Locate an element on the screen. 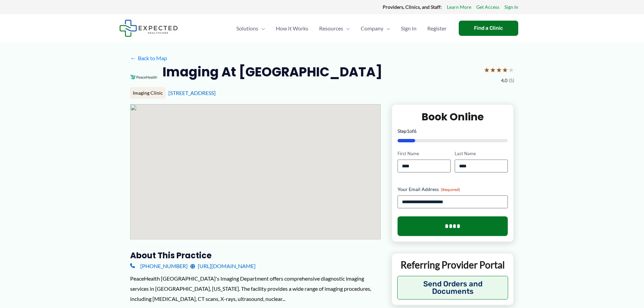 The image size is (644, 308). a: Register is located at coordinates (437, 29).